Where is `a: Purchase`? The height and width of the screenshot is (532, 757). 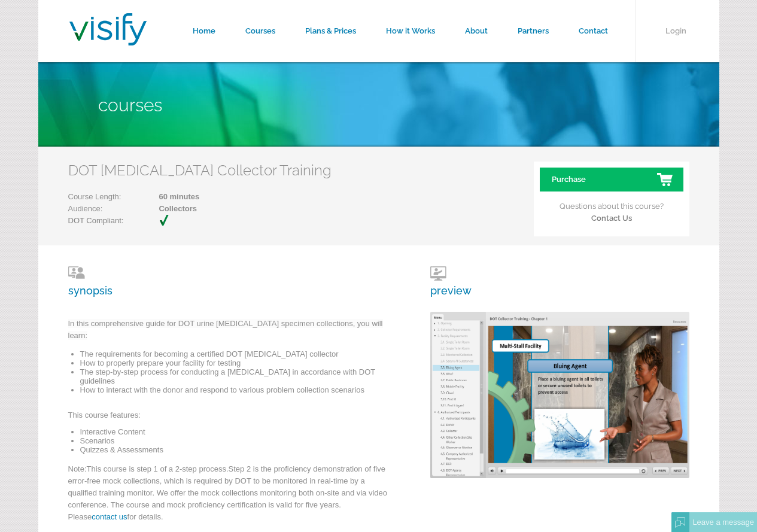
a: Purchase is located at coordinates (612, 180).